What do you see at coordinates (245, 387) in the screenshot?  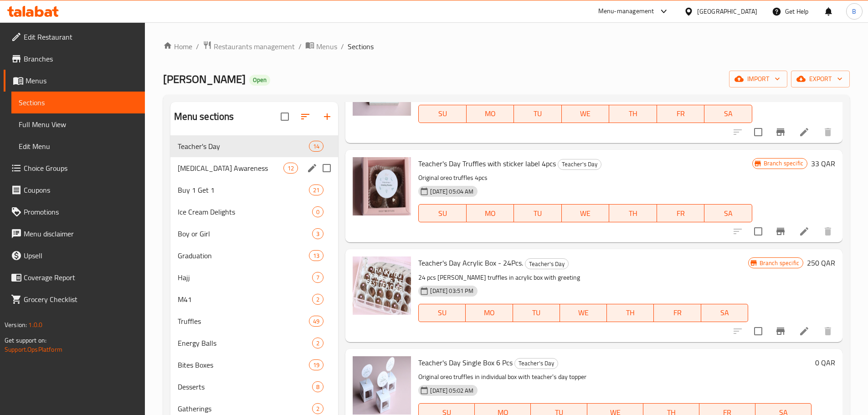 I see `span: Desserts` at bounding box center [245, 387].